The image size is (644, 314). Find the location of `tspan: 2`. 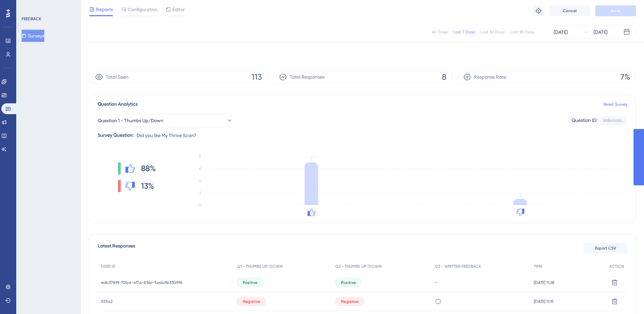

tspan: 2 is located at coordinates (200, 193).